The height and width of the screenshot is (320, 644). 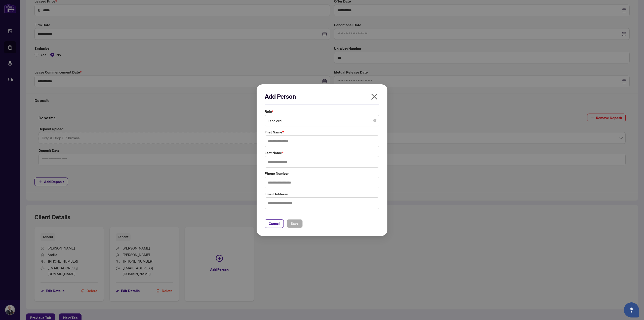 I want to click on button: Save, so click(x=294, y=223).